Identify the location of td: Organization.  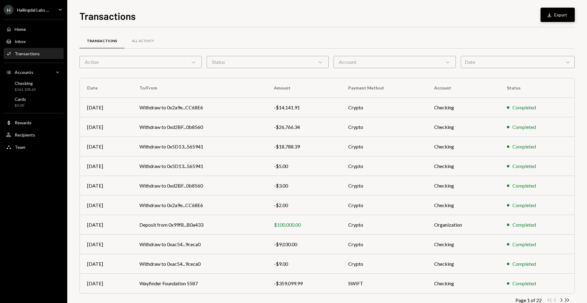
(463, 225).